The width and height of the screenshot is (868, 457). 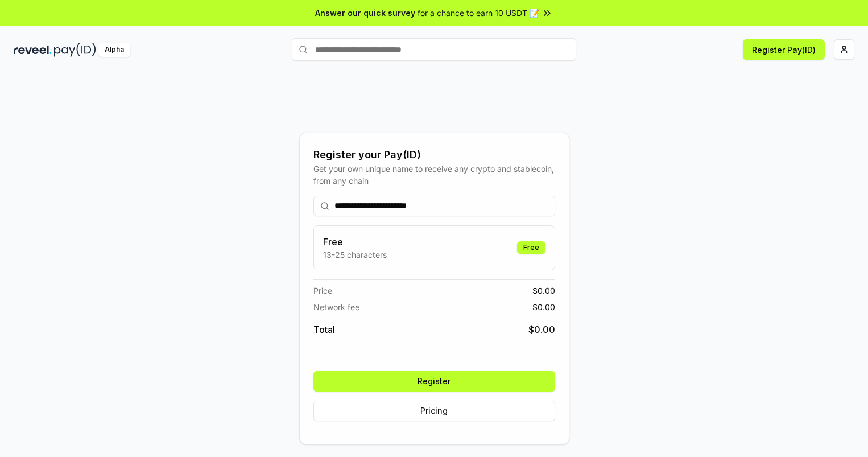 I want to click on span: Network fee, so click(x=336, y=307).